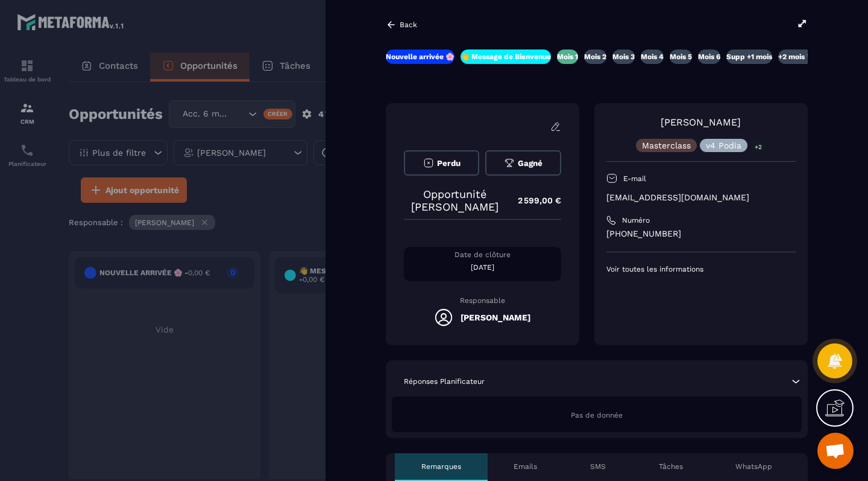 This screenshot has height=481, width=868. Describe the element at coordinates (482, 255) in the screenshot. I see `p: Date de clôture` at that location.